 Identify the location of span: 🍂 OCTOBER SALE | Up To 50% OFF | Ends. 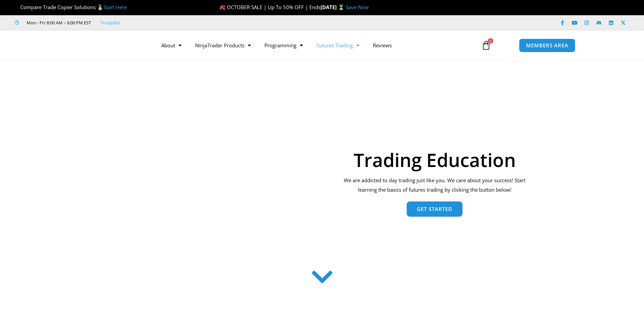
(270, 7).